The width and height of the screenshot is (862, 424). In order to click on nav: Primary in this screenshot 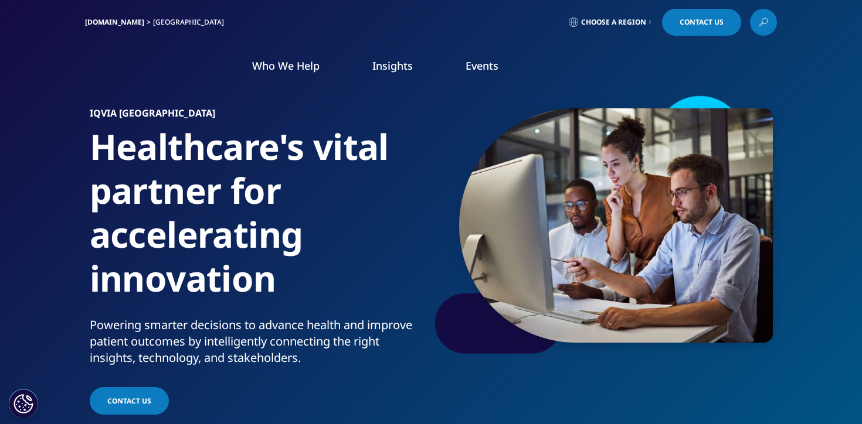, I will do `click(480, 69)`.